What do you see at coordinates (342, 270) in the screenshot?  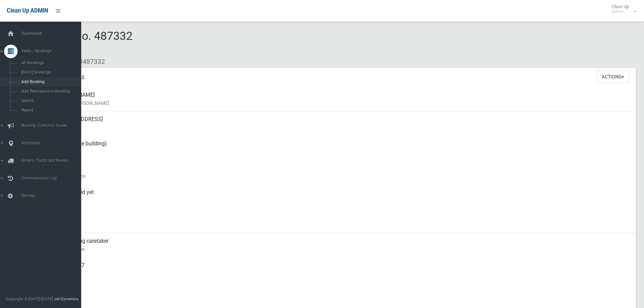 I see `div: 0437677887` at bounding box center [342, 270].